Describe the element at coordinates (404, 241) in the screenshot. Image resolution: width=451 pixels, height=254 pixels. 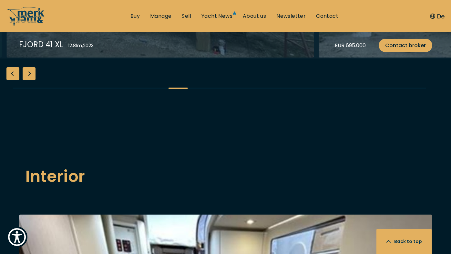
I see `button: Back to top` at that location.